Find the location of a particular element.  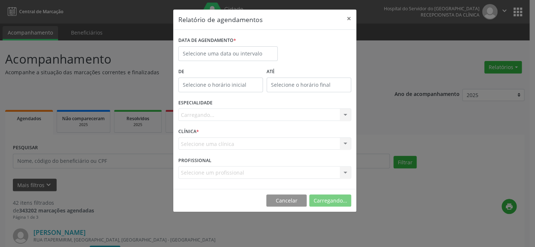

h5: Relatório de agendamentos is located at coordinates (220, 19).